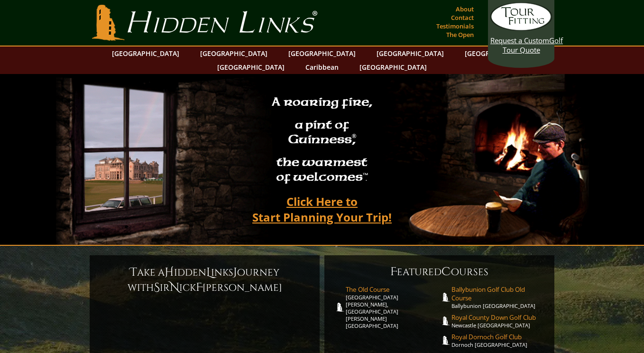  I want to click on span: T, so click(133, 272).